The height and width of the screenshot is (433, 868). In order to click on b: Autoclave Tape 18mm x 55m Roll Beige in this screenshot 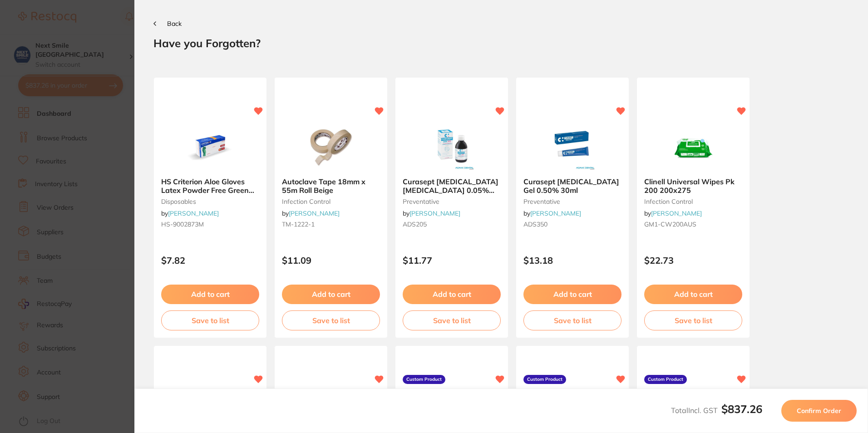, I will do `click(331, 185)`.